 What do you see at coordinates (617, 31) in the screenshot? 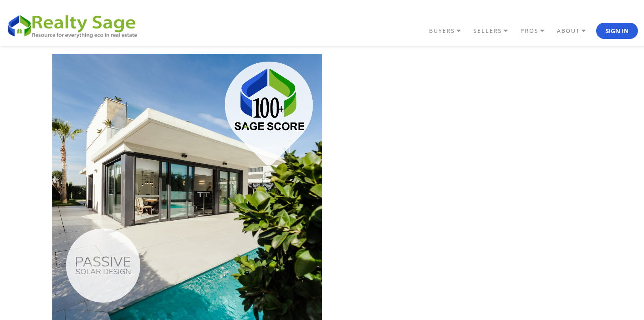
I see `button: Sign In` at bounding box center [617, 31].